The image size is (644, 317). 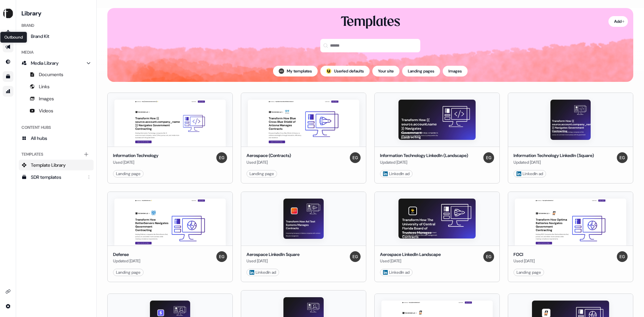 What do you see at coordinates (126, 254) in the screenshot?
I see `div: Defense` at bounding box center [126, 254].